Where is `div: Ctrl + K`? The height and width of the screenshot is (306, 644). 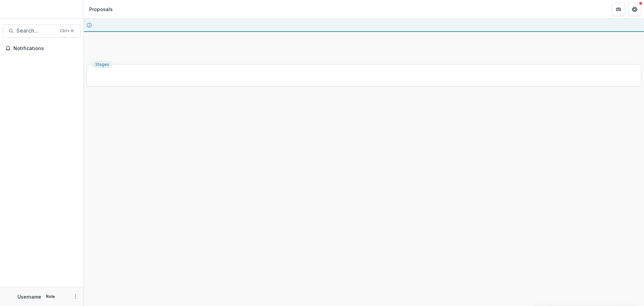 div: Ctrl + K is located at coordinates (67, 31).